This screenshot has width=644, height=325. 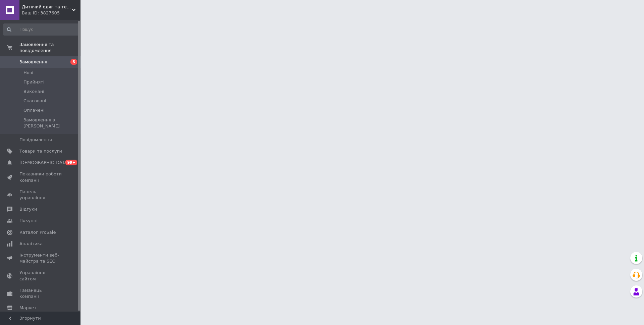 I want to click on div: Ваш ID: 3827605, so click(x=51, y=13).